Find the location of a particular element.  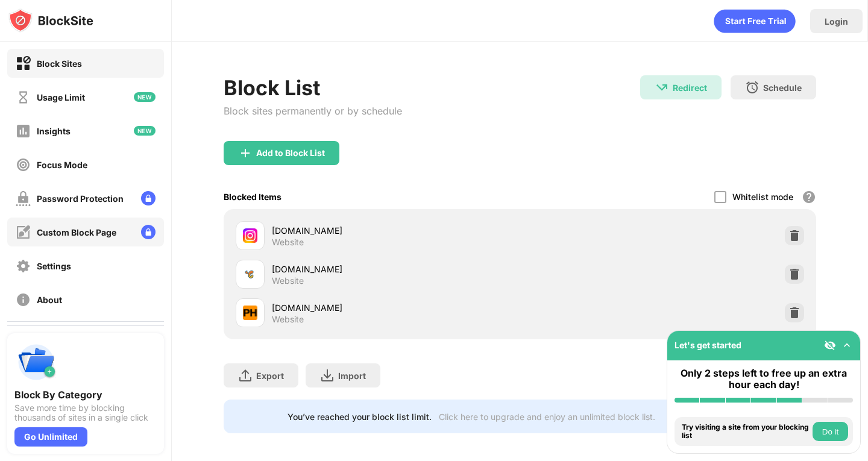

div: Import is located at coordinates (352, 375).